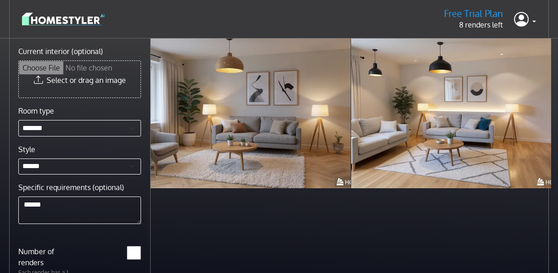 Image resolution: width=558 pixels, height=273 pixels. I want to click on h5: Free Trial Plan, so click(474, 13).